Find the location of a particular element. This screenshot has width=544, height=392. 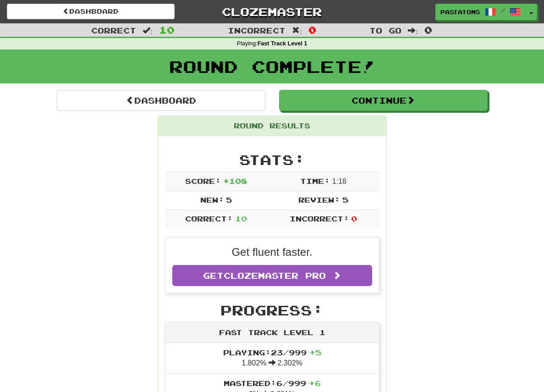

button: Continue is located at coordinates (383, 101).